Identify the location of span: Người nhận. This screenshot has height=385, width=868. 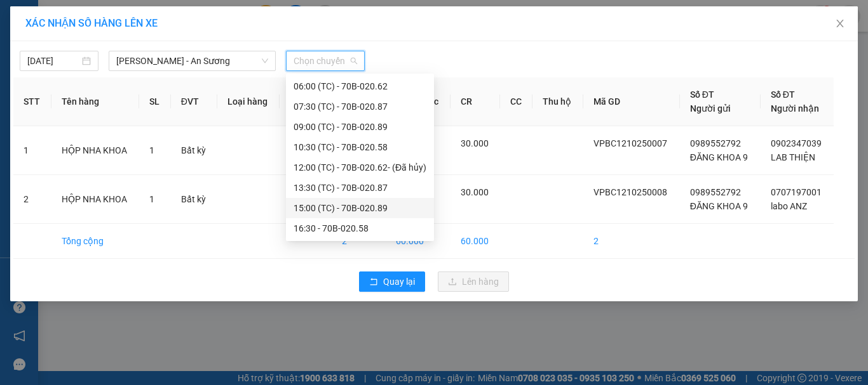
(795, 108).